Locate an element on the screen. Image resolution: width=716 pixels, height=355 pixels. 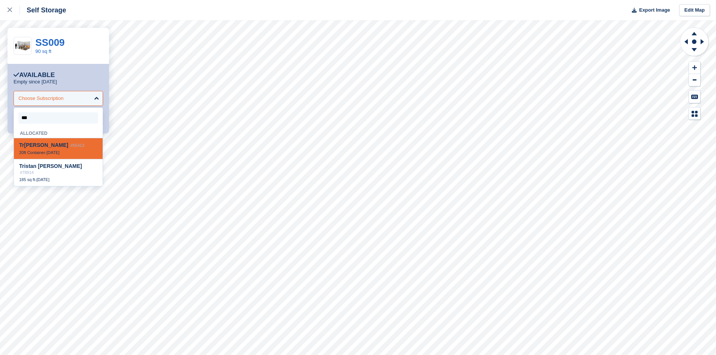
a: Edit Map is located at coordinates (695, 10).